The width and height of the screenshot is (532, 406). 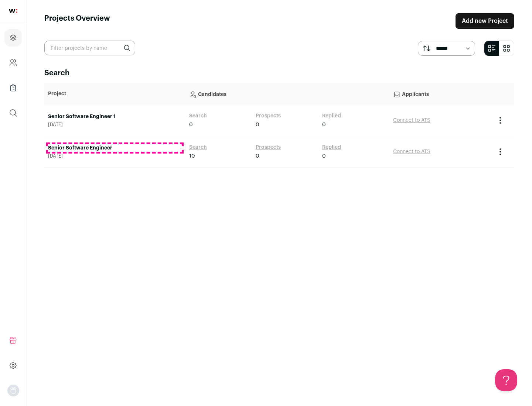 I want to click on img: wellfound-shorthand-0d5821cbd27db2630d0214b213865d53afaa358527fdda9d0ea32b1df1b89c2c.svg, so click(x=13, y=11).